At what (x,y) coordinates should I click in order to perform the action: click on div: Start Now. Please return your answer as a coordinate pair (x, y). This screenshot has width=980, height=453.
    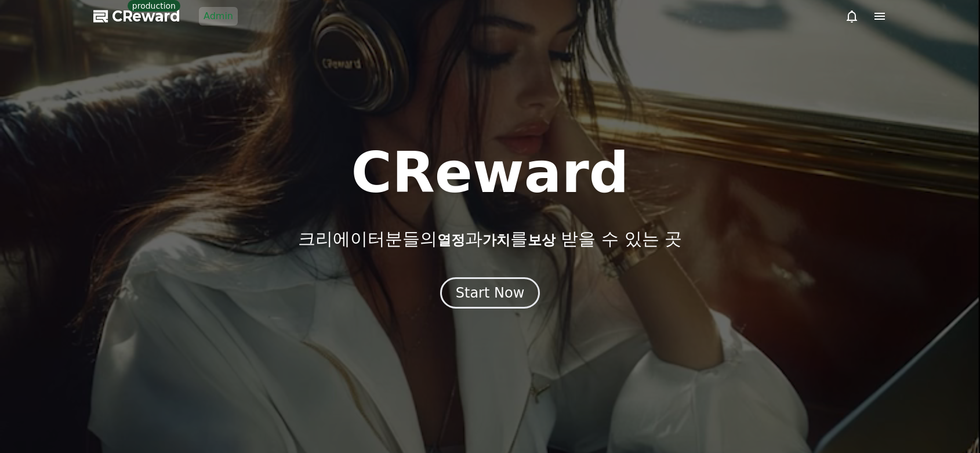
    Looking at the image, I should click on (490, 293).